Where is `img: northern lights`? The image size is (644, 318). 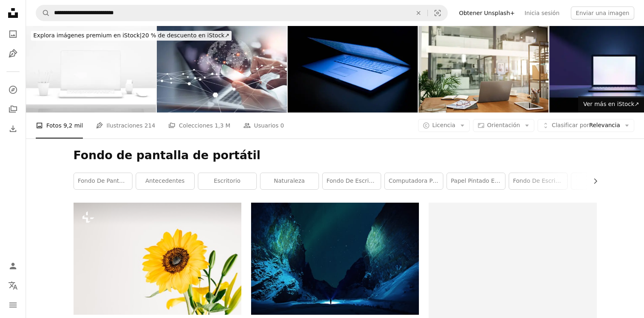 img: northern lights is located at coordinates (335, 259).